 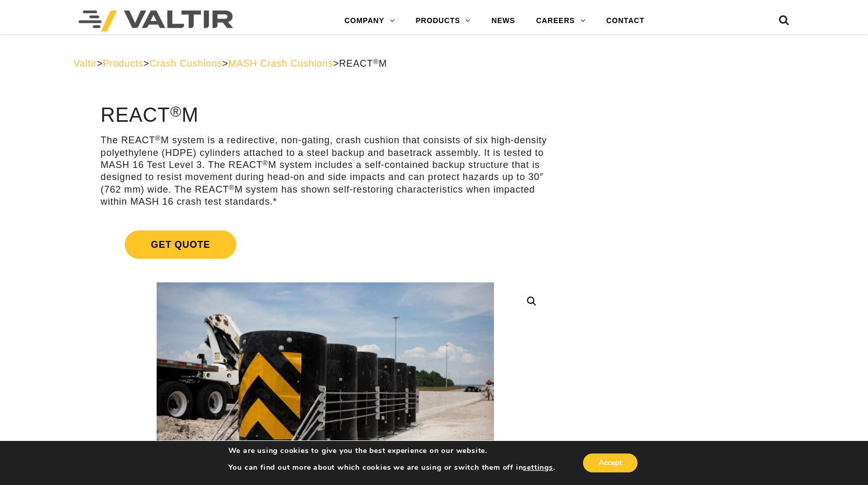 I want to click on span: Products, so click(x=123, y=64).